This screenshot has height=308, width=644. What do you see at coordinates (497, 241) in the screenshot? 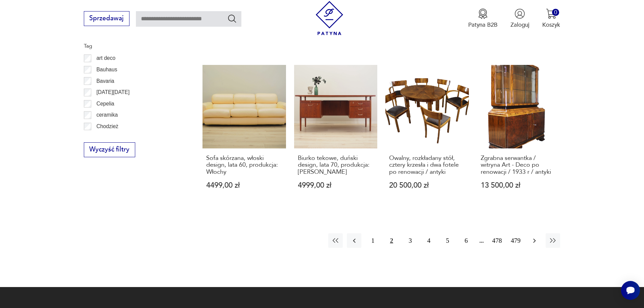
I see `button: 478` at bounding box center [497, 241].